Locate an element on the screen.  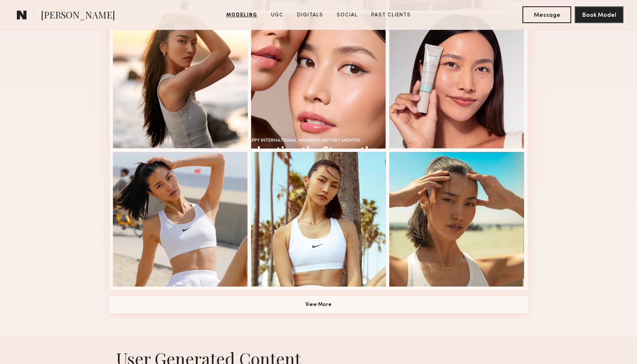
a: UGC is located at coordinates (277, 15).